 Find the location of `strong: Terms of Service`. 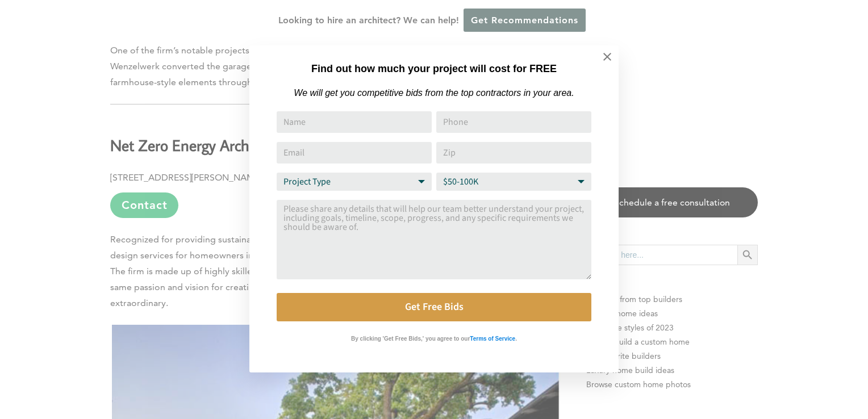

strong: Terms of Service is located at coordinates (493, 338).